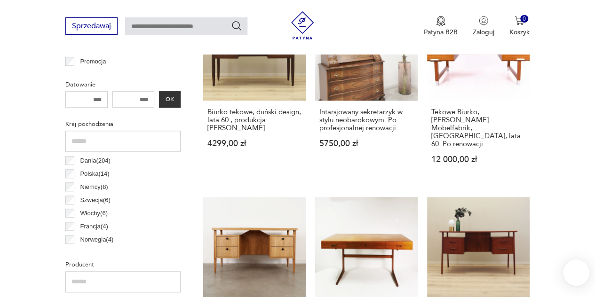 Image resolution: width=595 pixels, height=297 pixels. I want to click on p: Producent, so click(123, 265).